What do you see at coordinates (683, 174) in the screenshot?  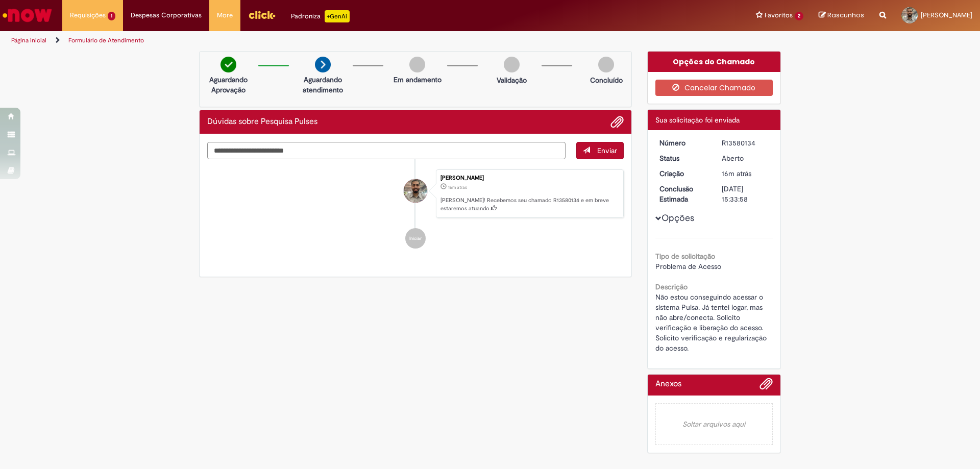 I see `dt: Criação` at bounding box center [683, 174].